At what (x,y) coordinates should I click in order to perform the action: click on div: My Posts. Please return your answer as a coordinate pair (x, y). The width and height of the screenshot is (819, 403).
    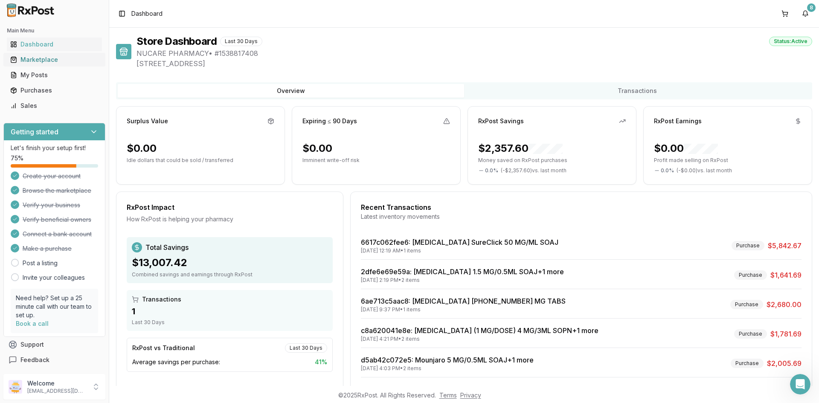
    Looking at the image, I should click on (54, 75).